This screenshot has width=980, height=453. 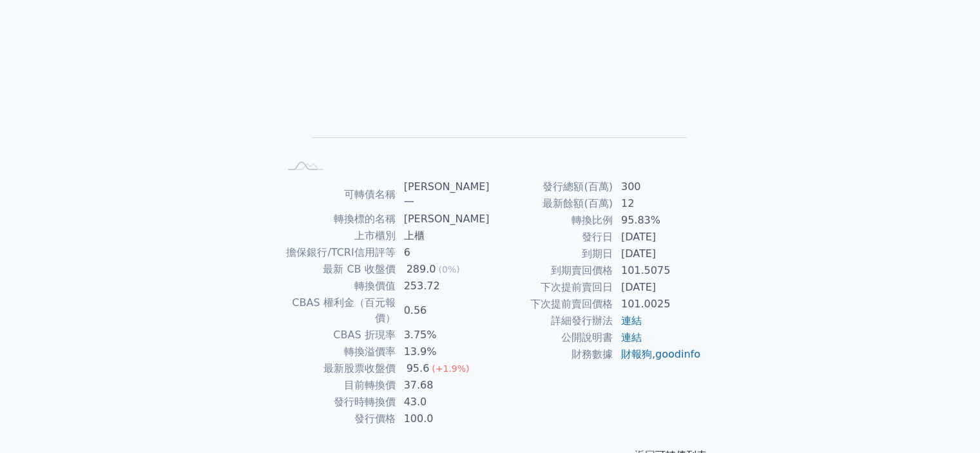 What do you see at coordinates (443, 336) in the screenshot?
I see `td: 3.75%` at bounding box center [443, 336].